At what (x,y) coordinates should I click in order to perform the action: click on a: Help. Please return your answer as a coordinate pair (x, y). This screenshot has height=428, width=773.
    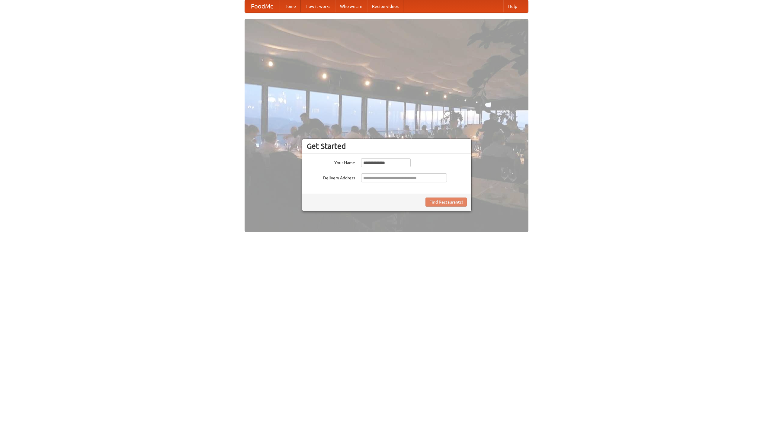
    Looking at the image, I should click on (513, 6).